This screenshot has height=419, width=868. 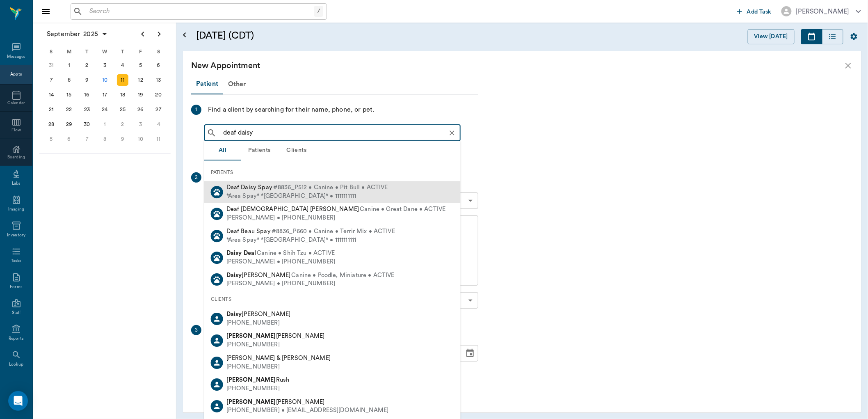 I want to click on div: Saturday, October 4, 2025, so click(x=159, y=125).